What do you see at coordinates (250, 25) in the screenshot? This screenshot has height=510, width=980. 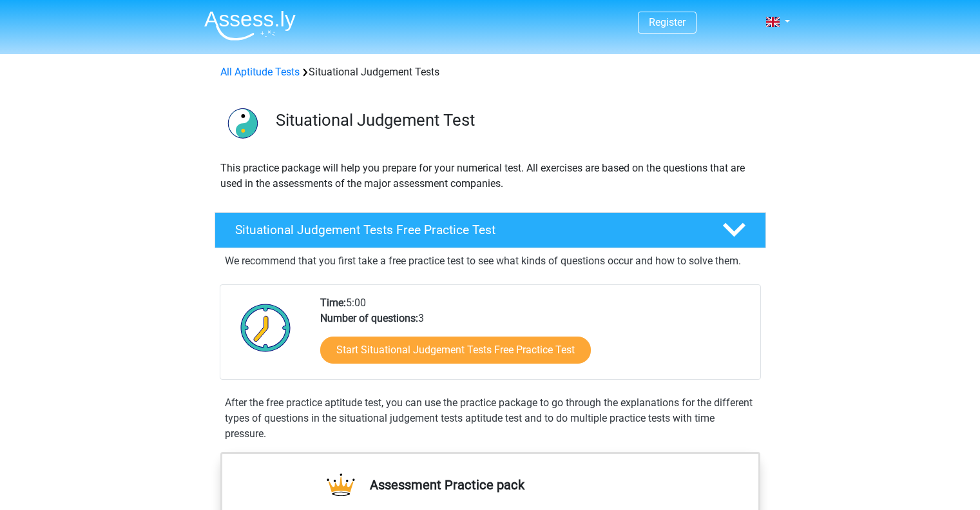 I see `img: Assessly` at bounding box center [250, 25].